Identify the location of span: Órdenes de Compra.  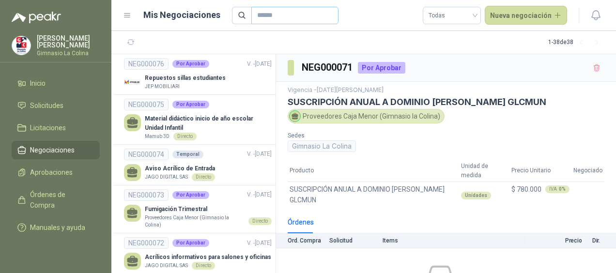
(60, 200).